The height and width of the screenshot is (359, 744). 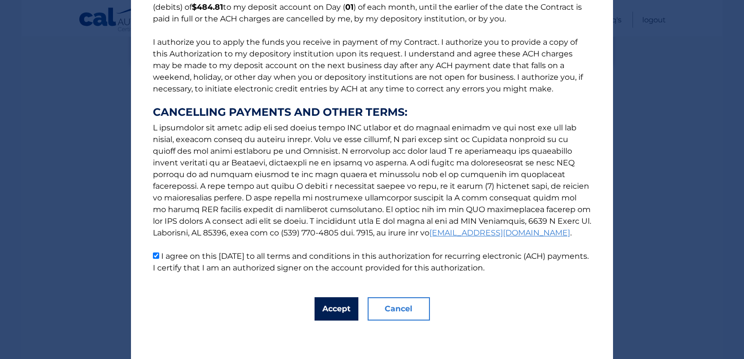 What do you see at coordinates (349, 7) in the screenshot?
I see `b: 01` at bounding box center [349, 7].